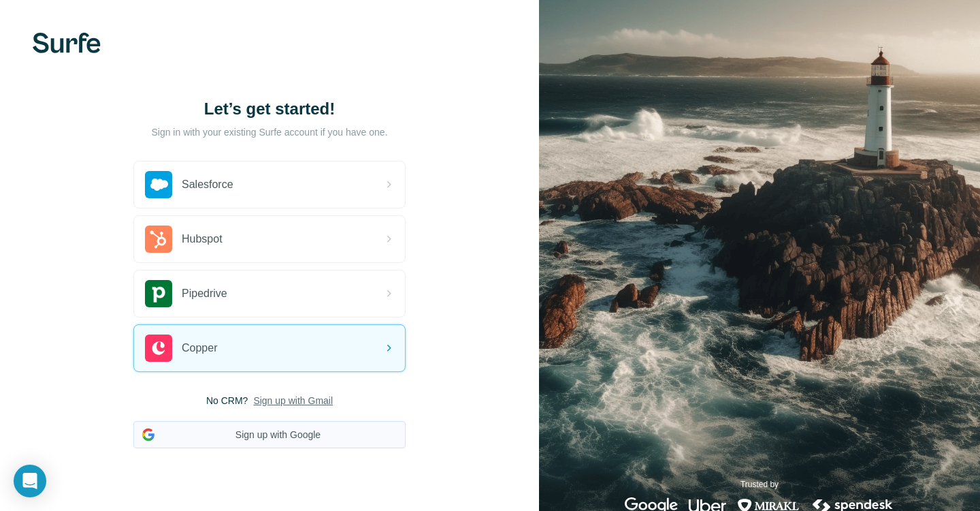  What do you see at coordinates (270, 109) in the screenshot?
I see `h1: Let’s get started!` at bounding box center [270, 109].